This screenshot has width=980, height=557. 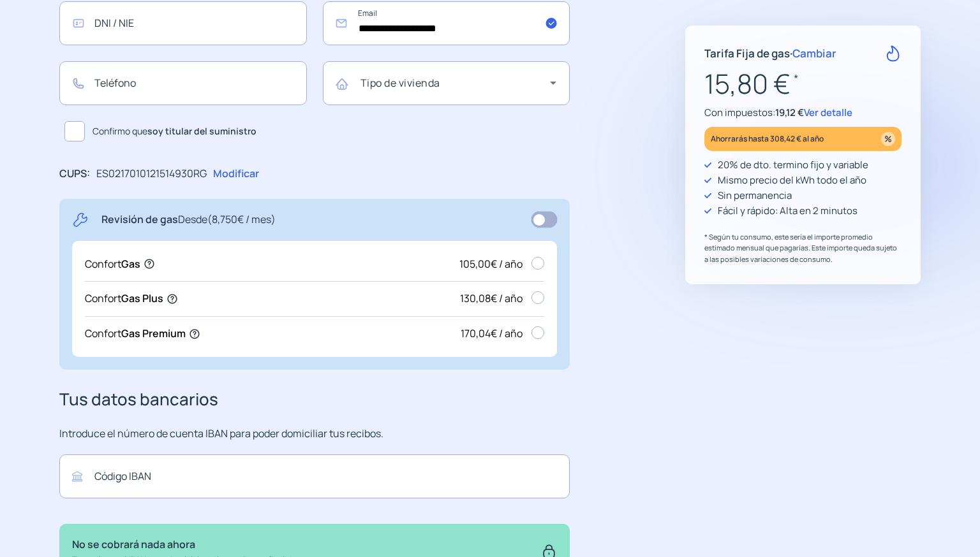 I want to click on b: Gas Premium, so click(x=153, y=333).